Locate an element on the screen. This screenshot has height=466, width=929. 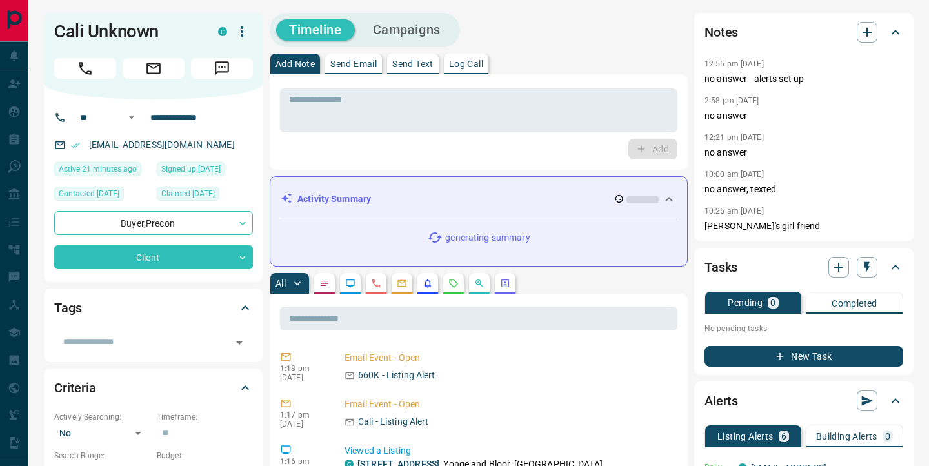
p: Building Alerts is located at coordinates (846, 436).